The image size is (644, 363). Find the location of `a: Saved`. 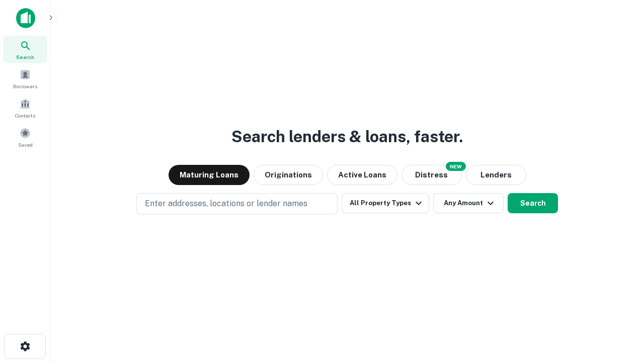

a: Saved is located at coordinates (25, 137).